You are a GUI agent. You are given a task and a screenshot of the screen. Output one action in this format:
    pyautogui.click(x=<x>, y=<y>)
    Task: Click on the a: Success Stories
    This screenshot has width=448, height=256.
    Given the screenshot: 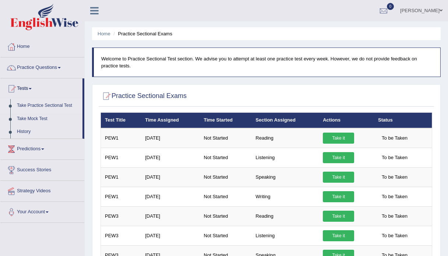 What is the action you would take?
    pyautogui.click(x=42, y=169)
    